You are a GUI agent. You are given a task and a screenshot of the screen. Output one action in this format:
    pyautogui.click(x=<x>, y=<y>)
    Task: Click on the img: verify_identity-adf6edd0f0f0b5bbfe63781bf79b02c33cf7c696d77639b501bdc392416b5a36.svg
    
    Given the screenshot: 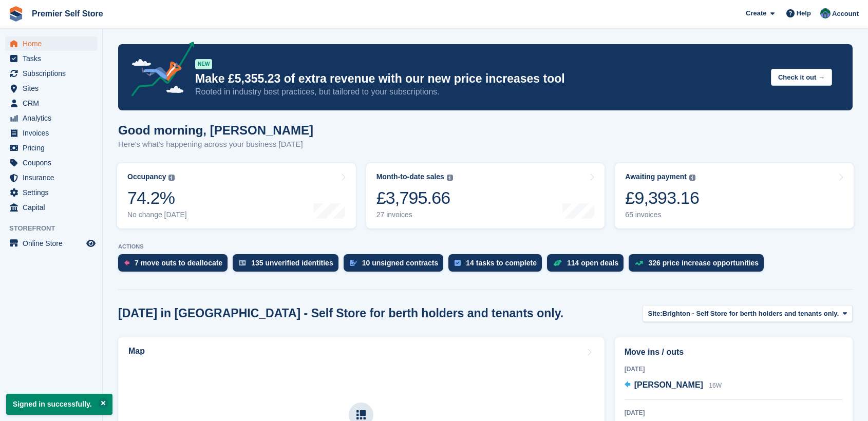 What is the action you would take?
    pyautogui.click(x=243, y=263)
    